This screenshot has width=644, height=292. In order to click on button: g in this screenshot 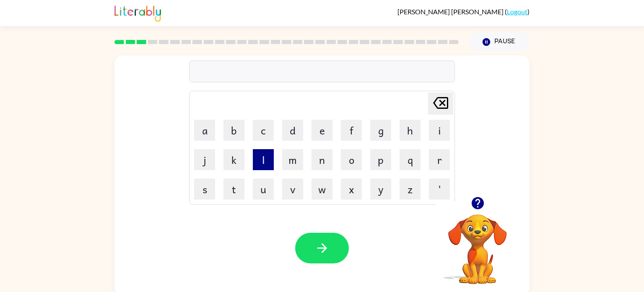, I will do `click(381, 130)`.